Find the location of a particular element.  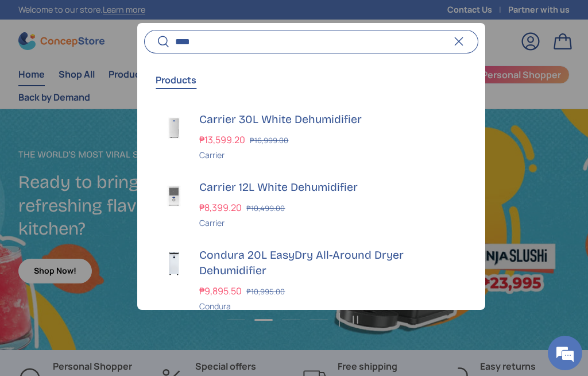

strong: ₱8,399.20 is located at coordinates (222, 207).